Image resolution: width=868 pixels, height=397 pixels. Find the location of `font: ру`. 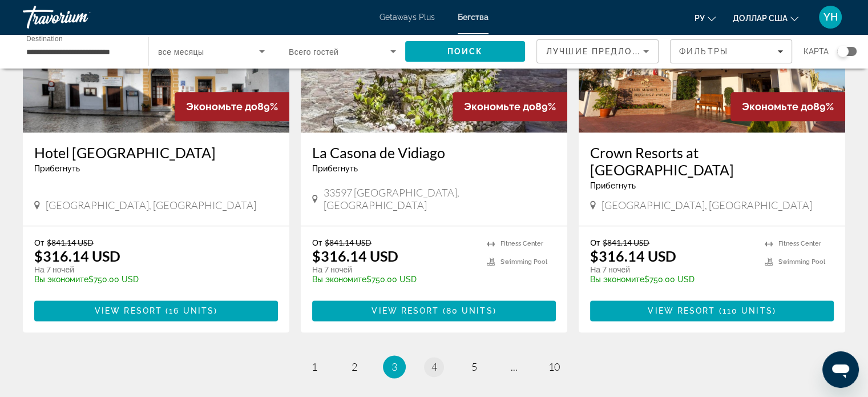

font: ру is located at coordinates (700, 18).